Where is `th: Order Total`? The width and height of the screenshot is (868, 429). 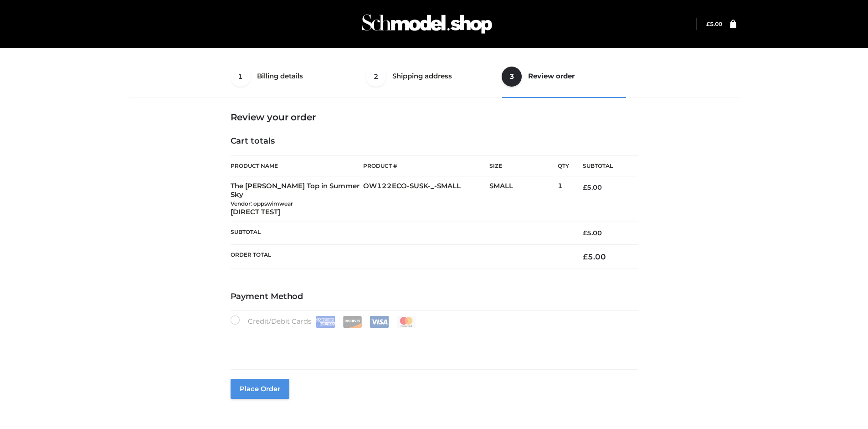
th: Order Total is located at coordinates (400, 256).